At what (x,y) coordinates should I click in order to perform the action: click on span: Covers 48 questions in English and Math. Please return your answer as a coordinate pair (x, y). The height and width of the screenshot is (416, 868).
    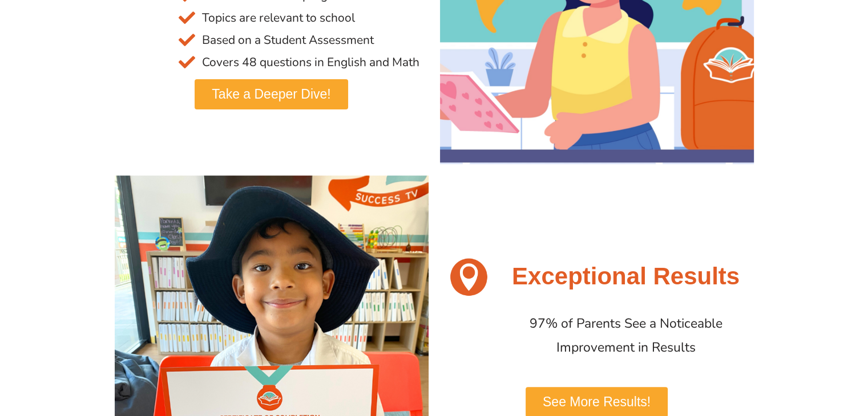
    Looking at the image, I should click on (309, 62).